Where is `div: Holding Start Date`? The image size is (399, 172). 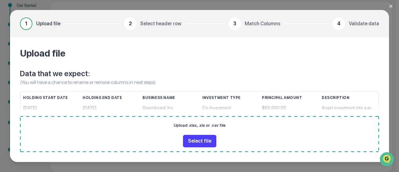
div: Holding Start Date is located at coordinates (50, 98).